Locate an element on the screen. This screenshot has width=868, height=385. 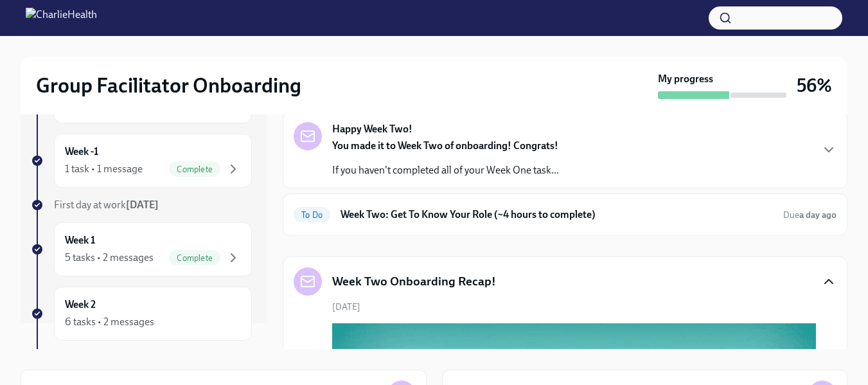
h3: 56% is located at coordinates (814, 86).